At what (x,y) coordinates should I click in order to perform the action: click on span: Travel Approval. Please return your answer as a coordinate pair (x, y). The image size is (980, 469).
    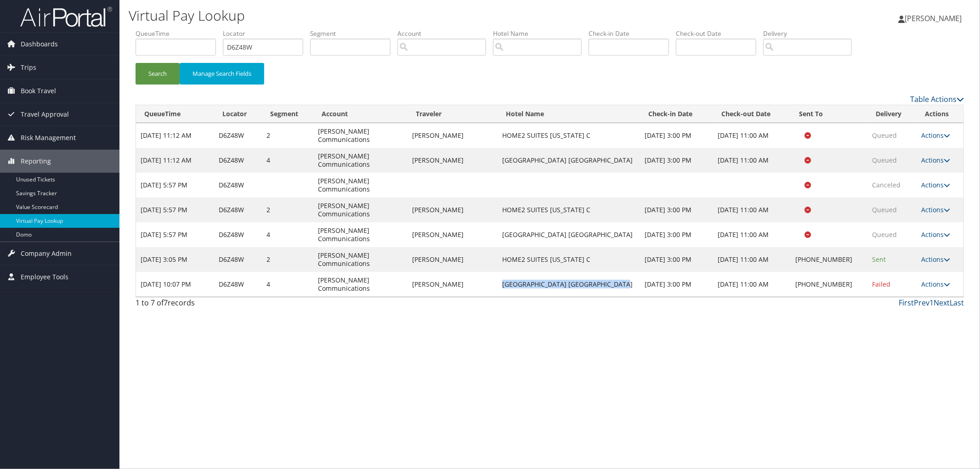
    Looking at the image, I should click on (45, 114).